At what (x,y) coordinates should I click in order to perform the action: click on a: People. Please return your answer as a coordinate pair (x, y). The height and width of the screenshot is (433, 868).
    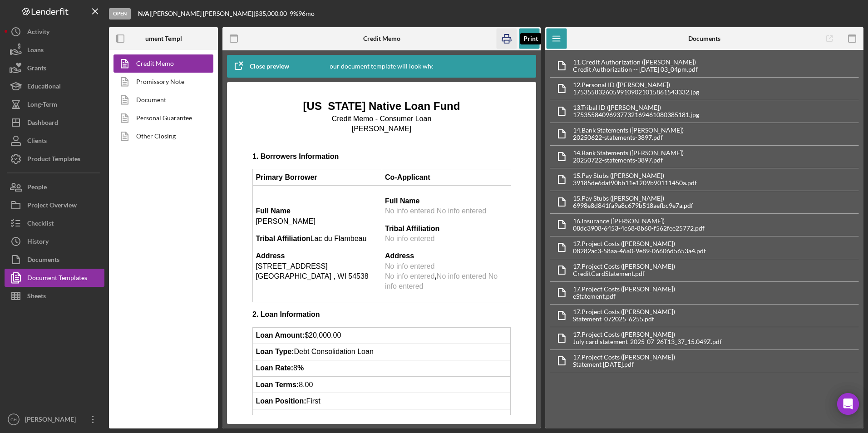
    Looking at the image, I should click on (55, 187).